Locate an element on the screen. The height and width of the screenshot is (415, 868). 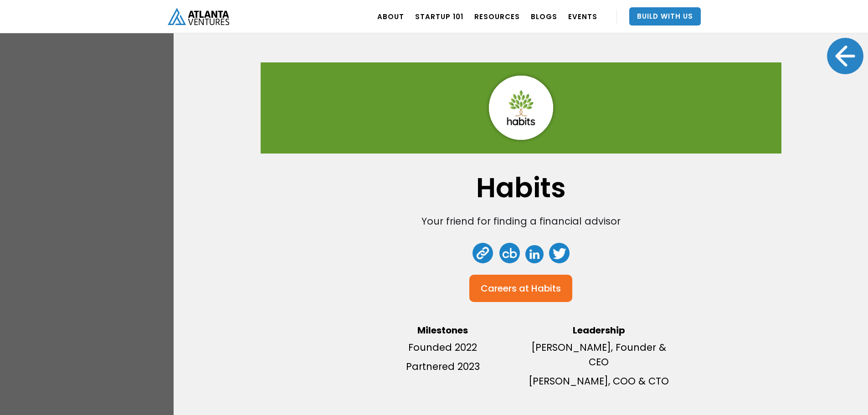
a: Careers atHabits is located at coordinates (520, 288).